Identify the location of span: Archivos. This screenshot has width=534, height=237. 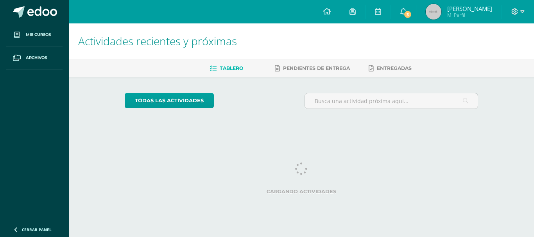
(36, 58).